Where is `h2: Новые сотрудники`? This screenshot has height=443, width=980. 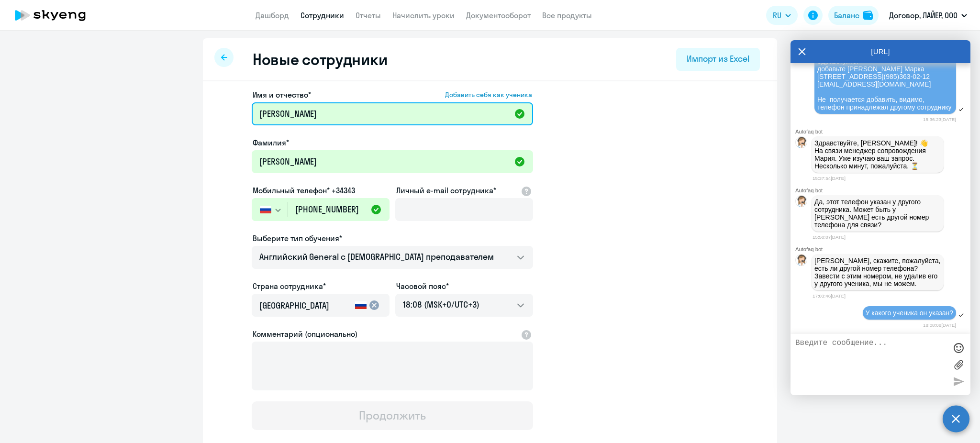 h2: Новые сотрудники is located at coordinates (319, 59).